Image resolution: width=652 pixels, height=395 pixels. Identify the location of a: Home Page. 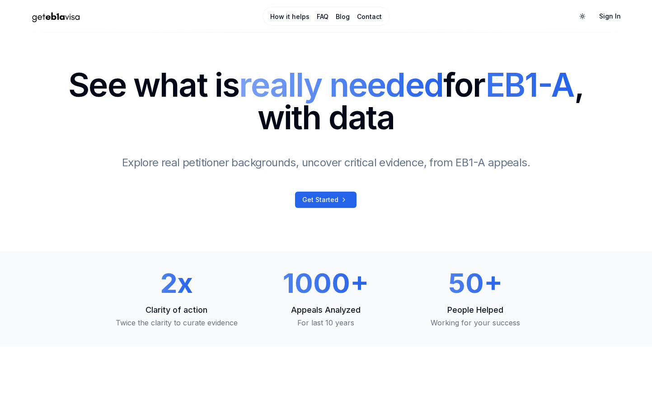
(125, 16).